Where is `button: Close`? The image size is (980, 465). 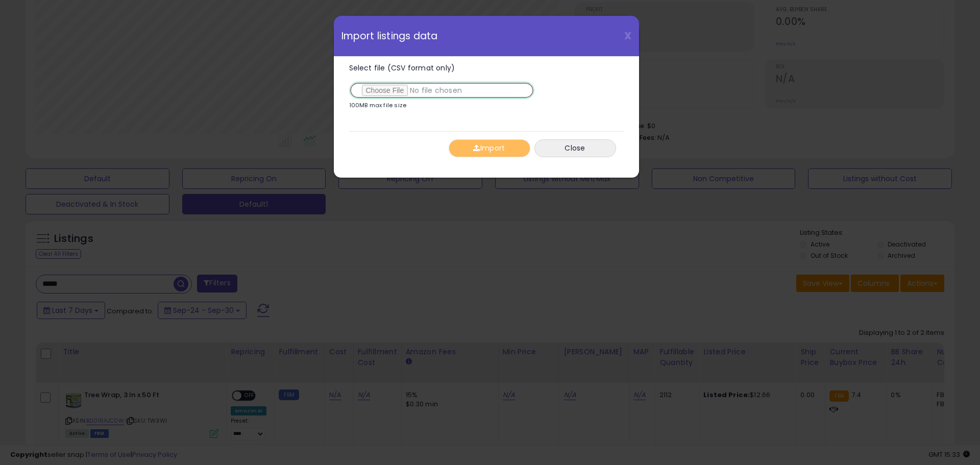 button: Close is located at coordinates (575, 148).